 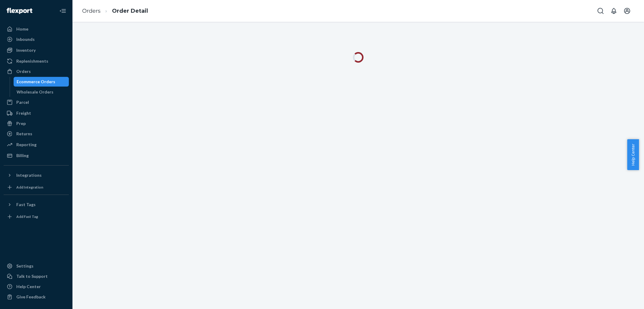 I want to click on a: Inbounds, so click(x=36, y=39).